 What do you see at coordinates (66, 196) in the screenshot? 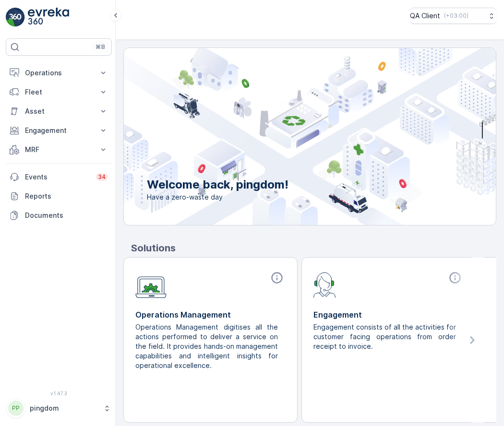
I see `p: Reports` at bounding box center [66, 196].